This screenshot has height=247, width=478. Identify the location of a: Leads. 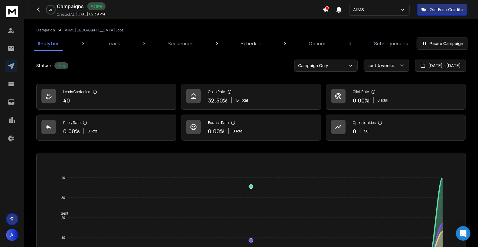
(113, 44).